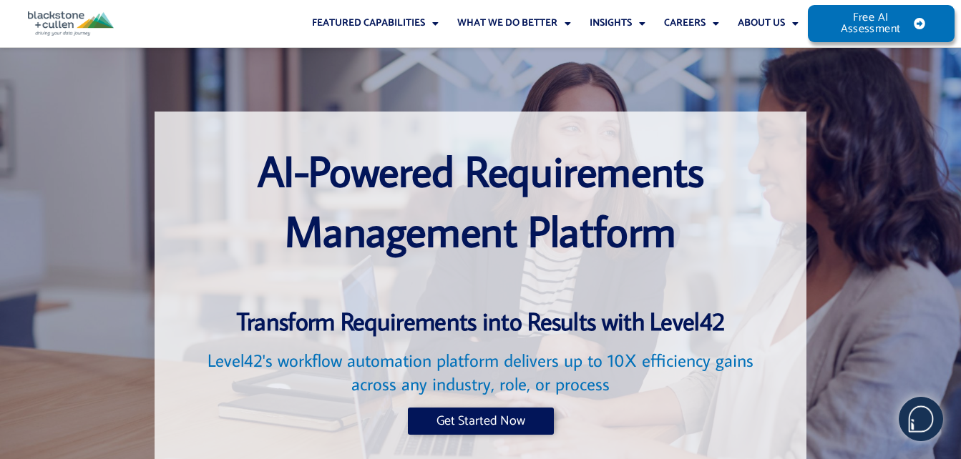 Image resolution: width=961 pixels, height=459 pixels. I want to click on h3: Transform Requirements into Results with Level42, so click(480, 321).